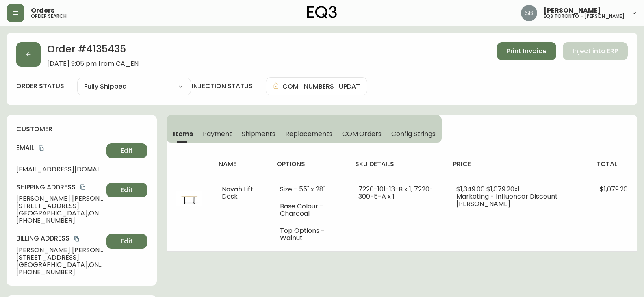 This screenshot has height=297, width=644. What do you see at coordinates (60, 148) in the screenshot?
I see `h4: Email` at bounding box center [60, 148].